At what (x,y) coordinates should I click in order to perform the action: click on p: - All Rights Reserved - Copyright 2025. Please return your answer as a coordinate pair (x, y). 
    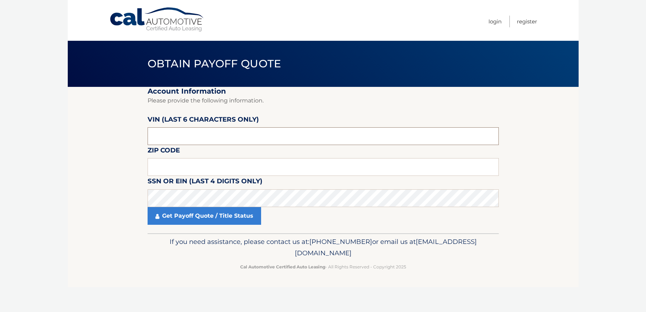
    Looking at the image, I should click on (323, 267).